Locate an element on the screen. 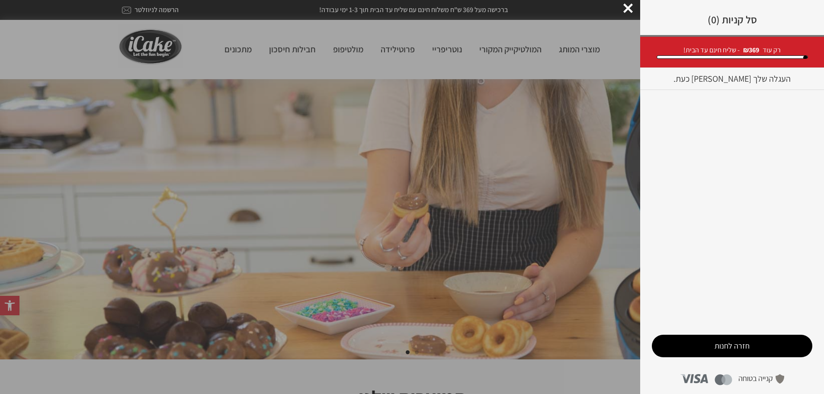 Image resolution: width=824 pixels, height=394 pixels. span: רק עוד is located at coordinates (772, 50).